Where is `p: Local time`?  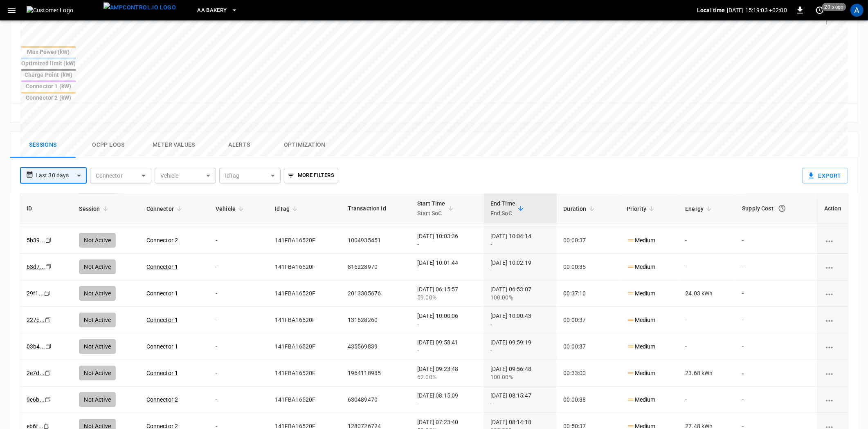
p: Local time is located at coordinates (711, 11).